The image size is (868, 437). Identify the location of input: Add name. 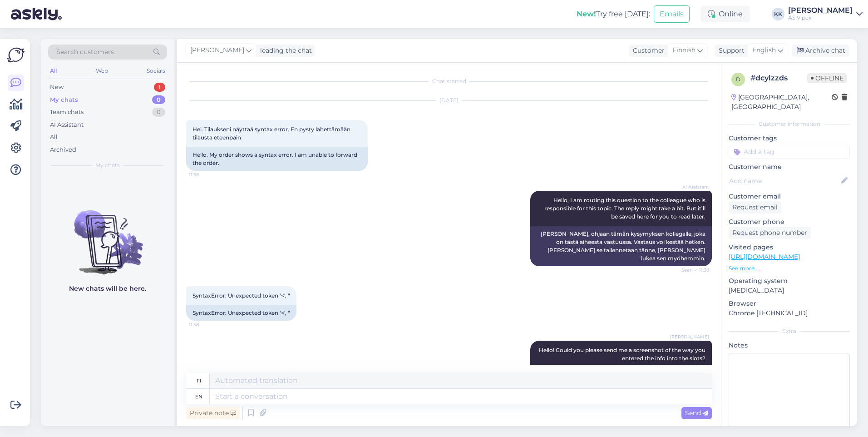
(784, 181).